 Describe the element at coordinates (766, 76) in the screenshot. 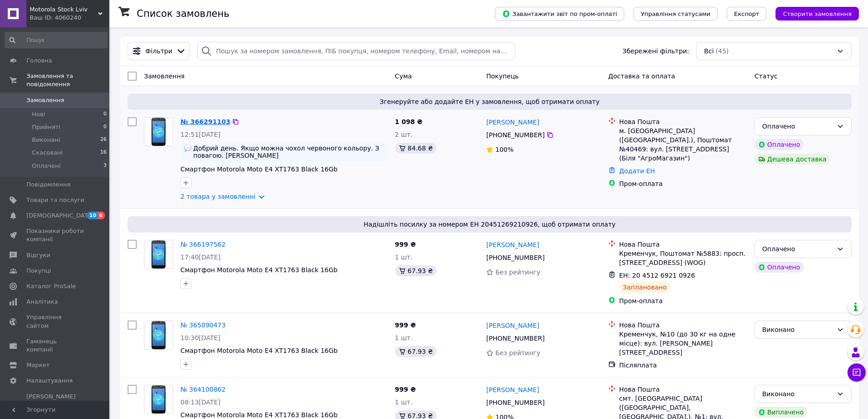

I see `span: Статус` at that location.